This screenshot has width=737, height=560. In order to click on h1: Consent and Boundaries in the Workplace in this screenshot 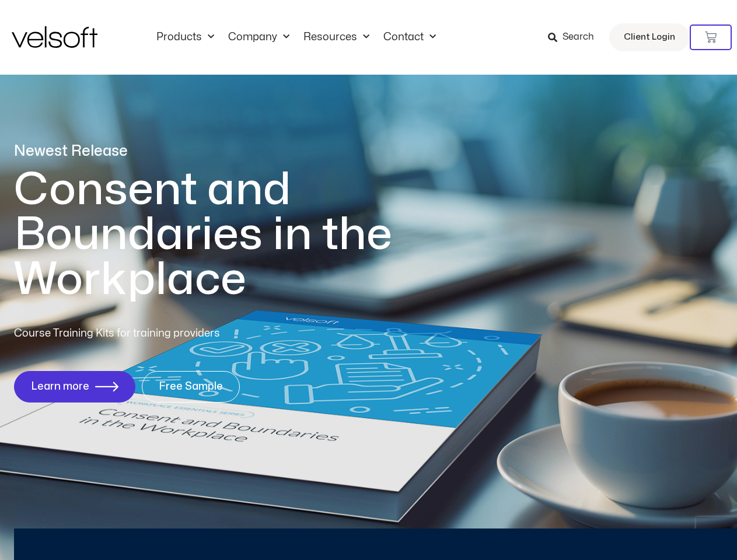, I will do `click(227, 234)`.